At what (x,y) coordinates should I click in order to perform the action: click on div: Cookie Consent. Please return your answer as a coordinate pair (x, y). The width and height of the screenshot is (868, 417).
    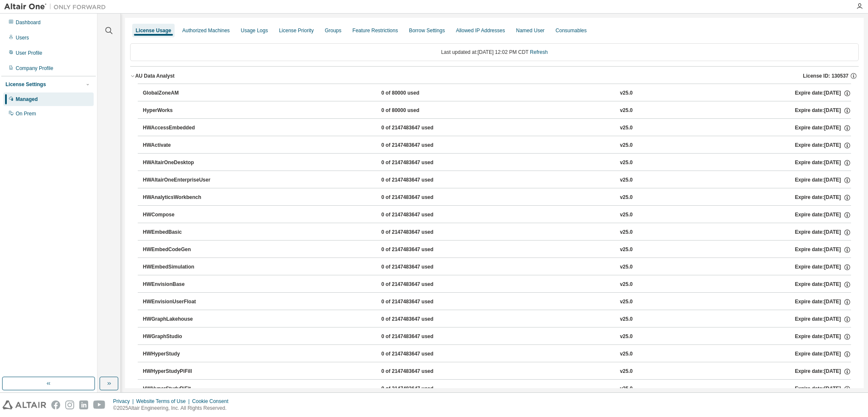
    Looking at the image, I should click on (212, 401).